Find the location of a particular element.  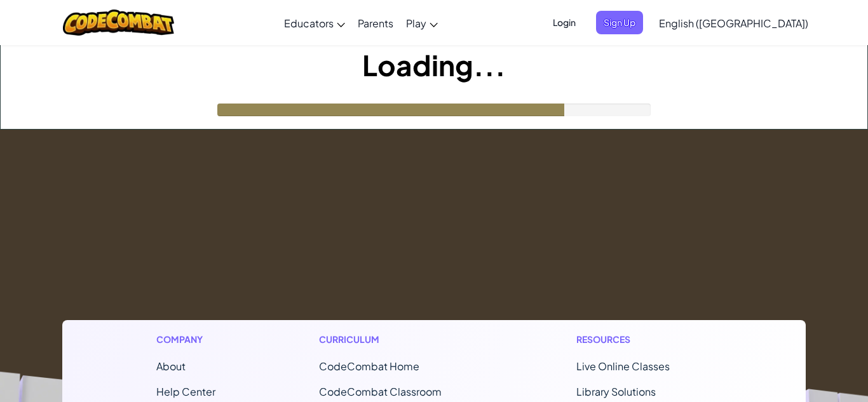

img: CodeCombat logo is located at coordinates (118, 22).